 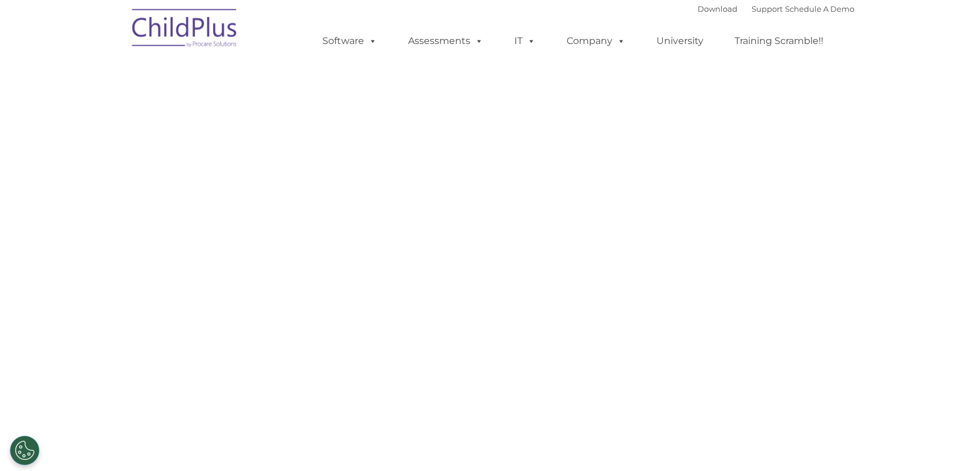 What do you see at coordinates (185, 30) in the screenshot?
I see `img: ChildPlus by Procare Solutions` at bounding box center [185, 30].